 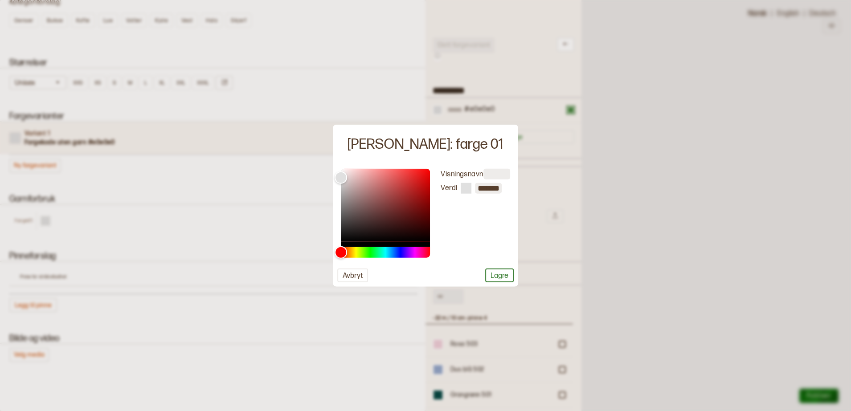 I want to click on button: Avbryt, so click(x=352, y=275).